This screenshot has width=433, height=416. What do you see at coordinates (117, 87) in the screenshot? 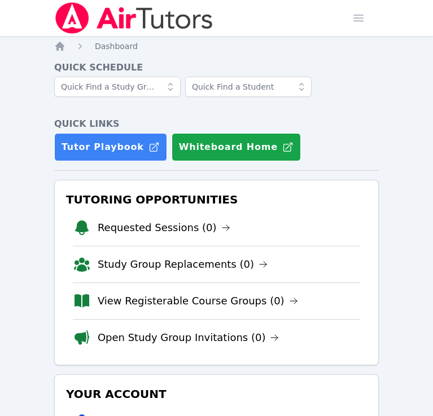
I see `input: Quick Find a Study Group` at bounding box center [117, 87].